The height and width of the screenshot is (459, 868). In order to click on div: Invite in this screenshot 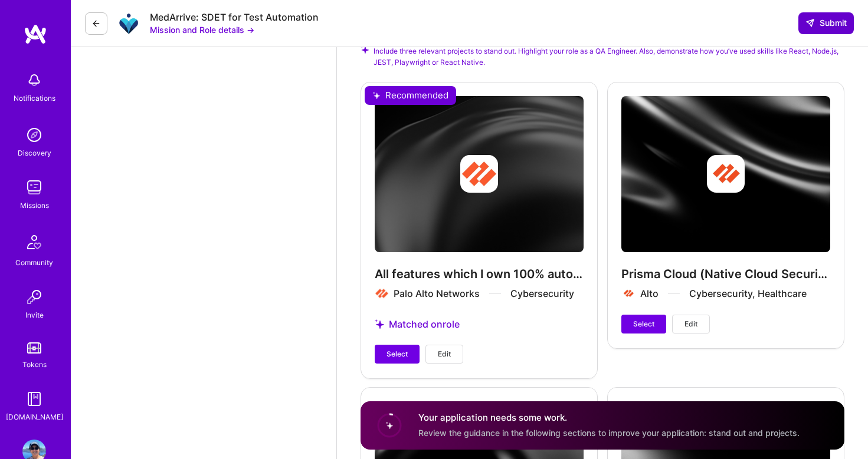, I will do `click(34, 315)`.